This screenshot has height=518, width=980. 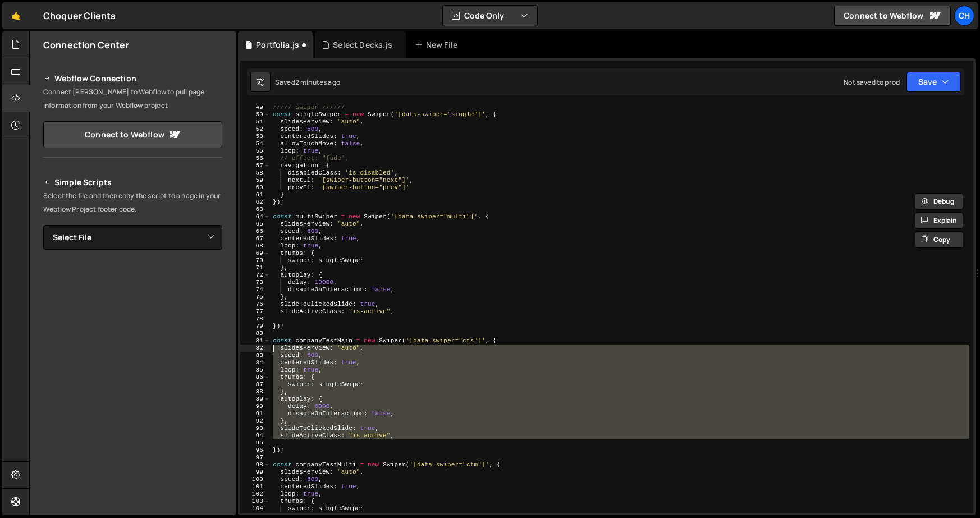 What do you see at coordinates (255, 501) in the screenshot?
I see `div: 103` at bounding box center [255, 501].